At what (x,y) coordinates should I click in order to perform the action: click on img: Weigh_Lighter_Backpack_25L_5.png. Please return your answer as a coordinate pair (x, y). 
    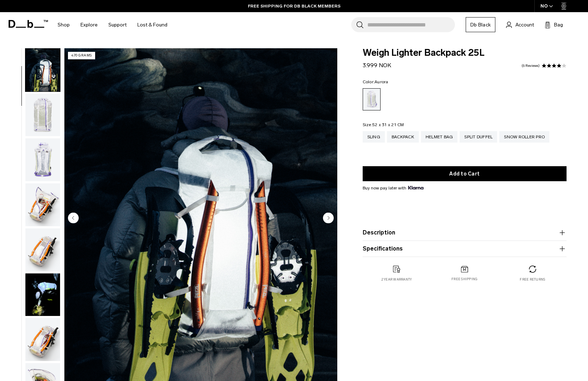
    Looking at the image, I should click on (43, 250).